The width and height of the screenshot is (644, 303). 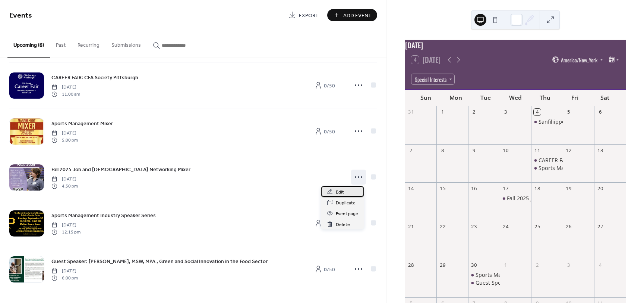 What do you see at coordinates (66, 94) in the screenshot?
I see `span: 11:00 am` at bounding box center [66, 94].